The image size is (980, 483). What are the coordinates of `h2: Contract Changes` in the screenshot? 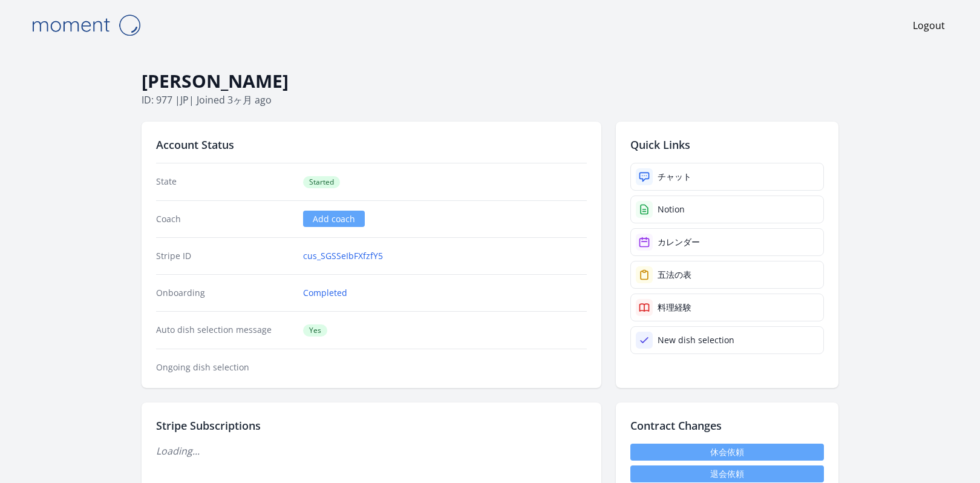 It's located at (727, 425).